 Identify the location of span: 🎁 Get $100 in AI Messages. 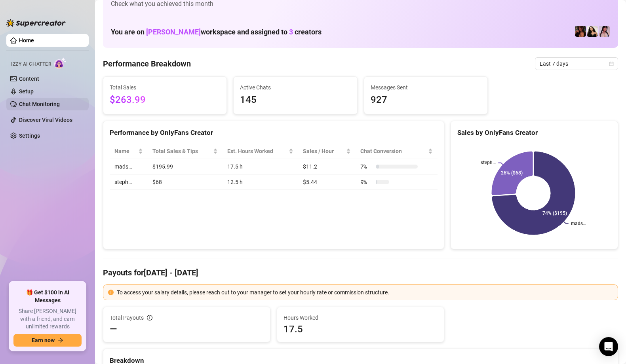
(47, 296).